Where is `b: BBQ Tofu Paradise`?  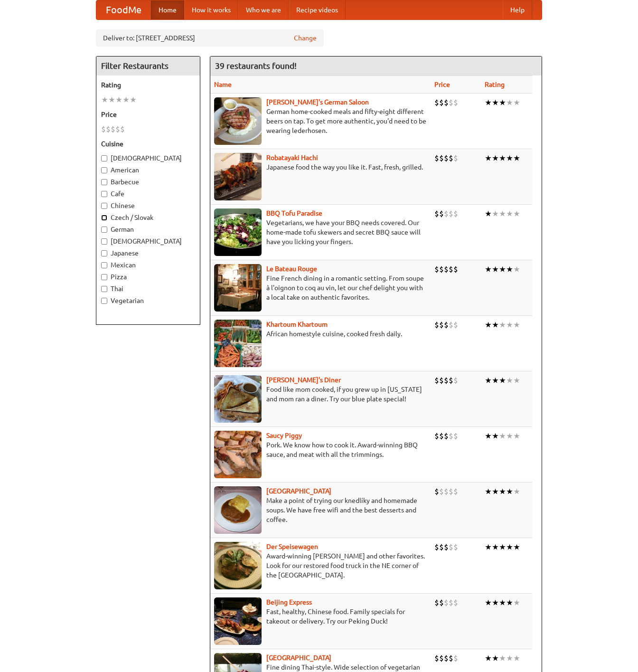
b: BBQ Tofu Paradise is located at coordinates (294, 213).